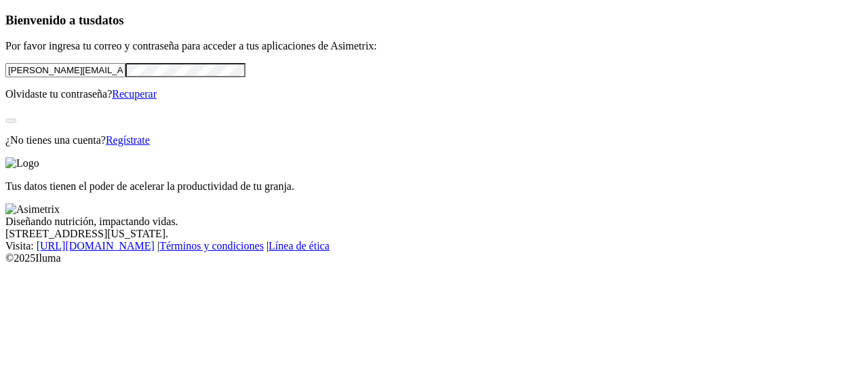  I want to click on h3: Bienvenido a tus, so click(434, 20).